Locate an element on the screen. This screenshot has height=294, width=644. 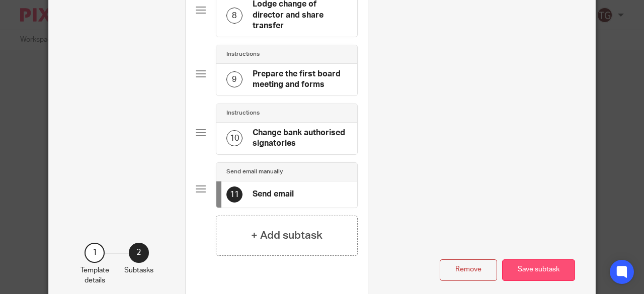
h4: + Add subtask is located at coordinates (287, 235).